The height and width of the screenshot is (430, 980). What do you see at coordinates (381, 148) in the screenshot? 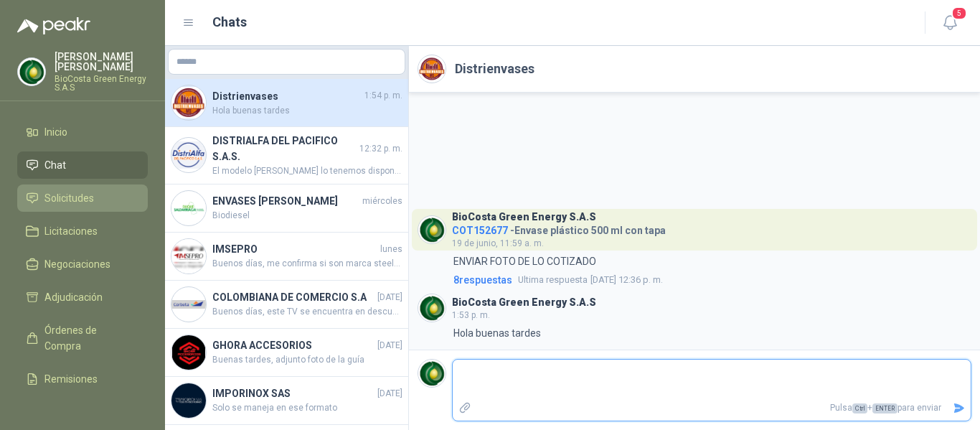
I see `span: 12:32 p. m.` at bounding box center [381, 148].